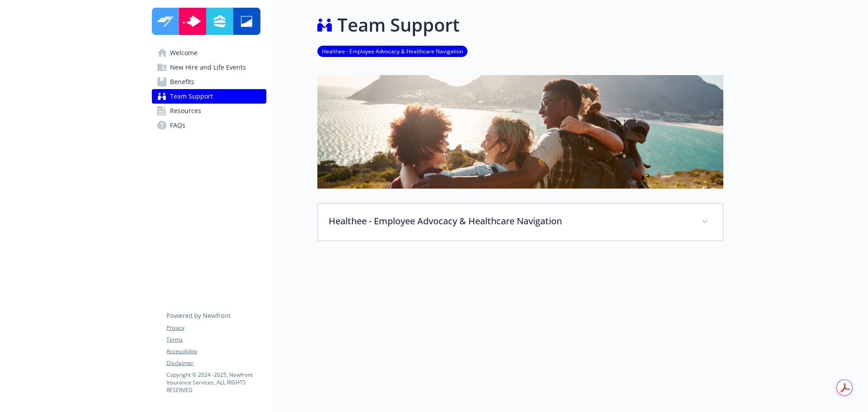 The height and width of the screenshot is (412, 868). Describe the element at coordinates (216, 351) in the screenshot. I see `a: Accessibility` at that location.